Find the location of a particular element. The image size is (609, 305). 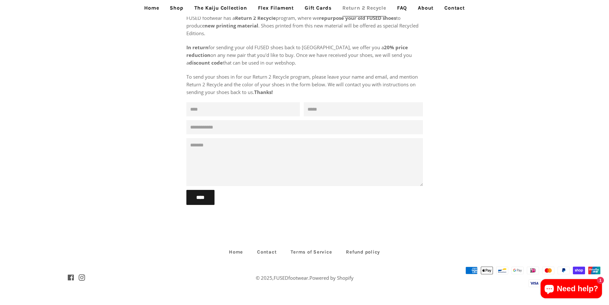

strong: 20% price reduction is located at coordinates (297, 51).